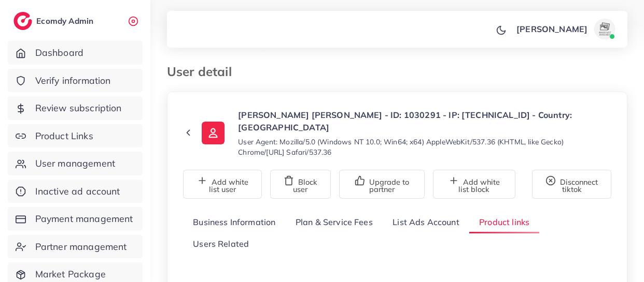 This screenshot has width=644, height=282. I want to click on img: ic-user-info.36bf1079.svg, so click(213, 133).